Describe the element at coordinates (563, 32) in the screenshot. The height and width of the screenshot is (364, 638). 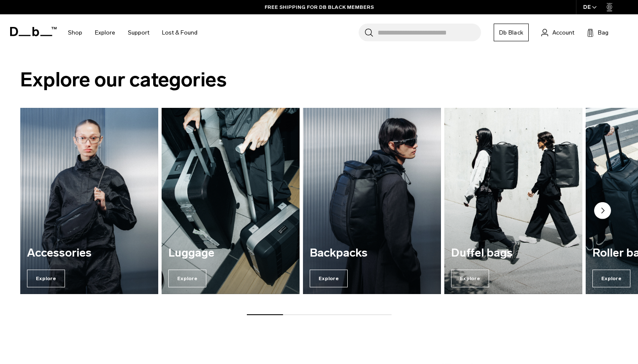
I see `span: Account` at that location.